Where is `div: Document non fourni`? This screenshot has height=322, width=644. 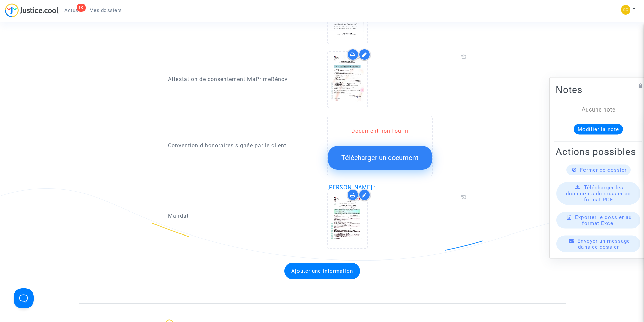 div: Document non fourni is located at coordinates (380, 131).